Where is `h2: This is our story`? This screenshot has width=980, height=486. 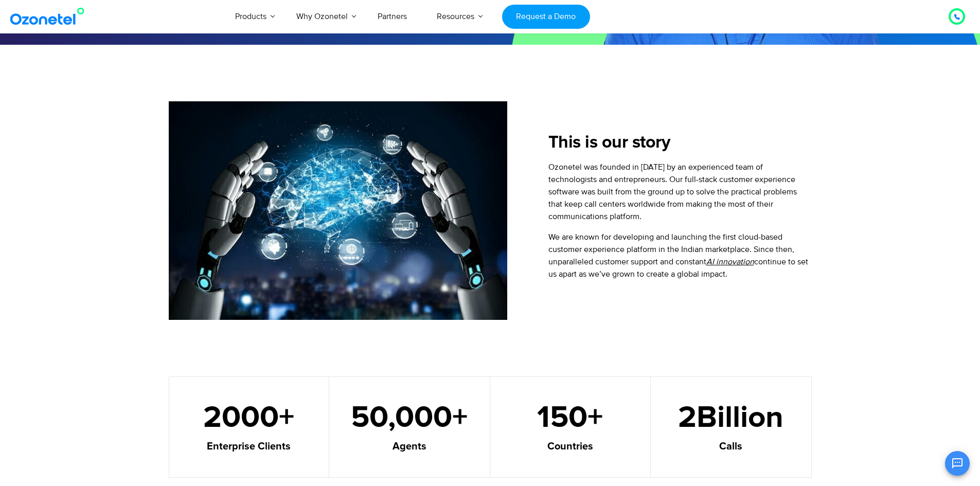 h2: This is our story is located at coordinates (680, 143).